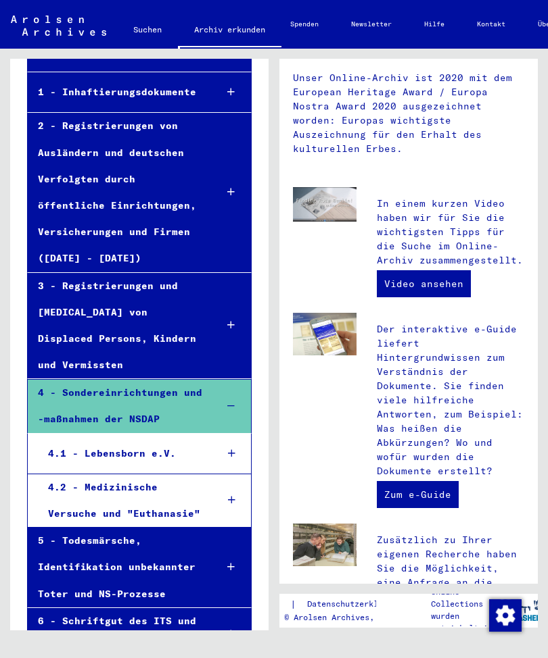 The width and height of the screenshot is (548, 658). I want to click on a: Suchen, so click(147, 30).